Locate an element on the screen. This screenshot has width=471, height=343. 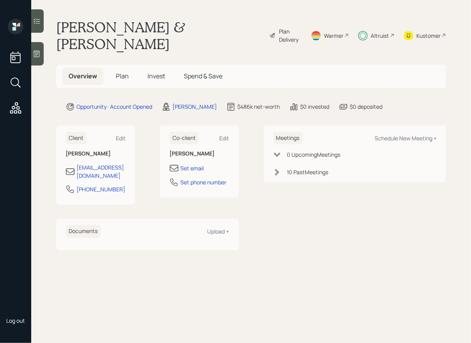
div: Kustomer is located at coordinates (428, 36).